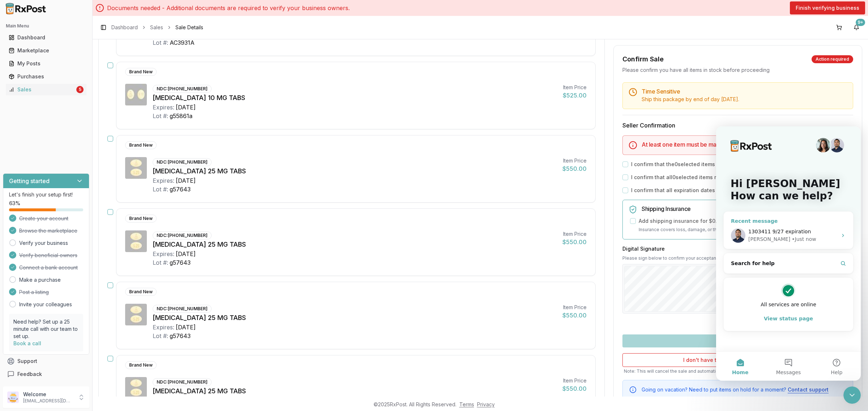 The image size is (868, 411). What do you see at coordinates (181, 116) in the screenshot?
I see `div: g55861a` at bounding box center [181, 116].